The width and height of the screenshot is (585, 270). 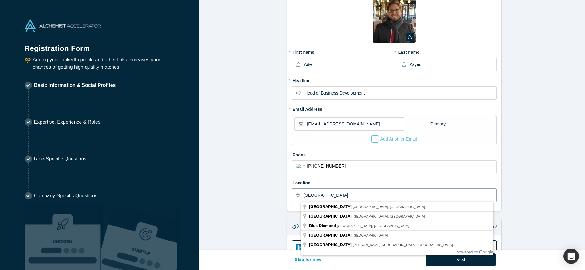 I want to click on span: Blue Diamond, so click(x=322, y=226).